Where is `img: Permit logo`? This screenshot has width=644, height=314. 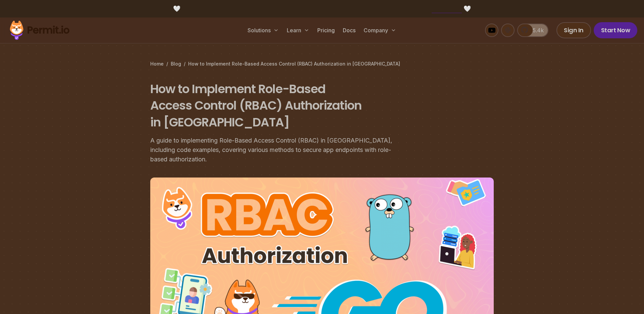
img: Permit logo is located at coordinates (40, 30).